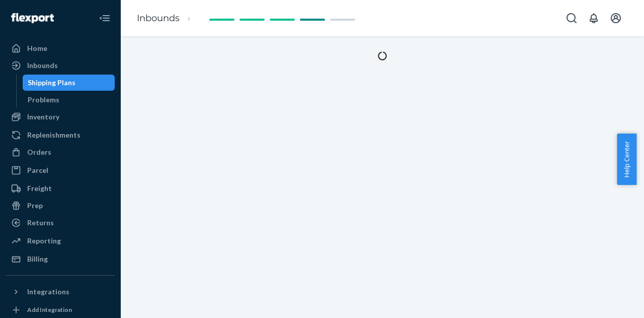  I want to click on button: Integrations, so click(60, 291).